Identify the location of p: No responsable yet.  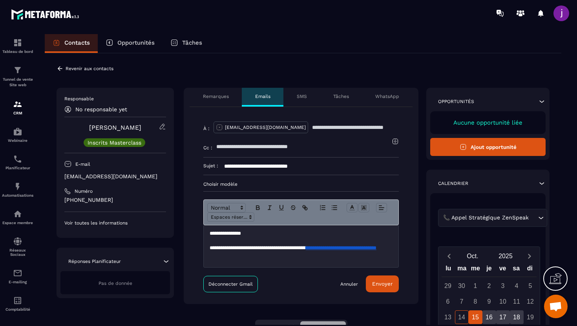
(101, 109).